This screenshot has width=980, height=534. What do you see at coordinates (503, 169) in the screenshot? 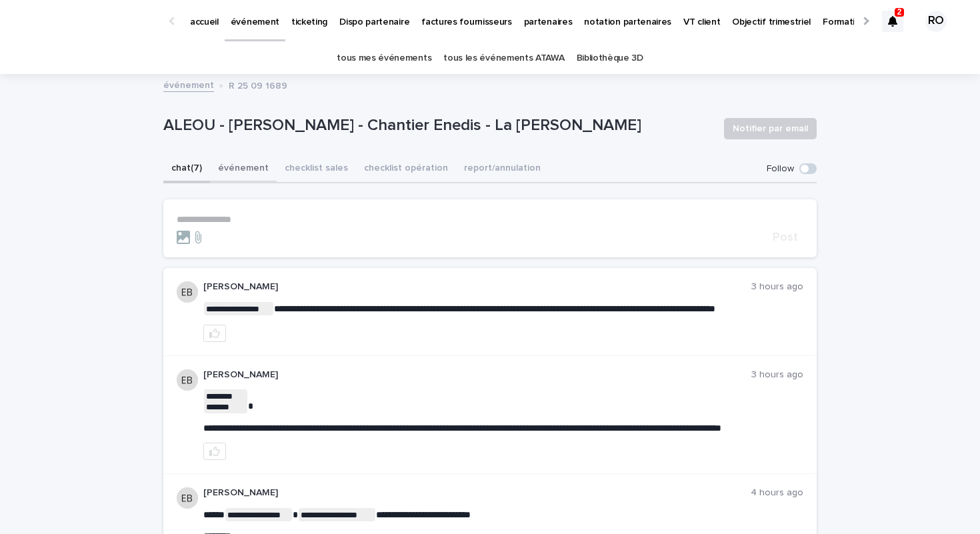
I see `button: report/annulation` at bounding box center [503, 169].